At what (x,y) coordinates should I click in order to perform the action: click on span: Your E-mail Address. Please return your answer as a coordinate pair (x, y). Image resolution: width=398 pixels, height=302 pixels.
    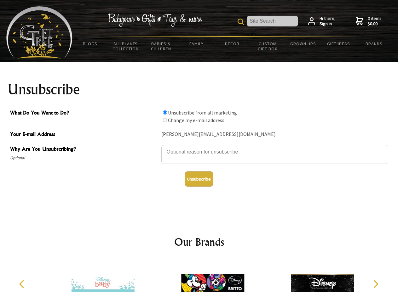
    Looking at the image, I should click on (84, 135).